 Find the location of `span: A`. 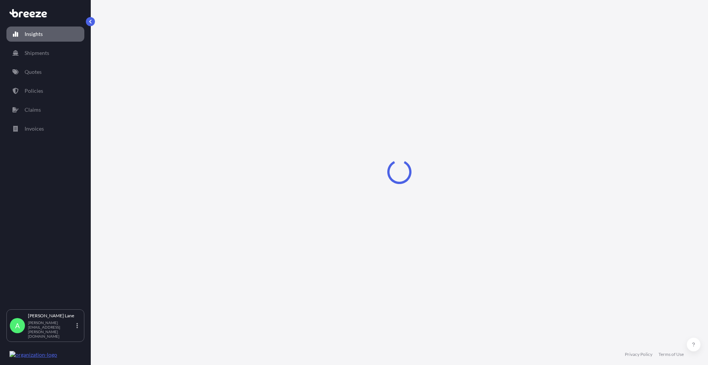

span: A is located at coordinates (17, 325).